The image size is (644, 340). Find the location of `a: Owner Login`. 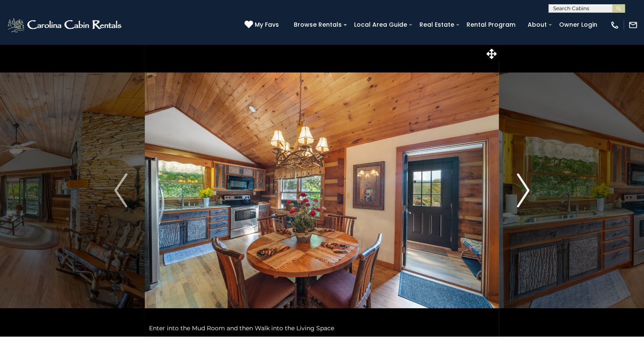

a: Owner Login is located at coordinates (578, 25).